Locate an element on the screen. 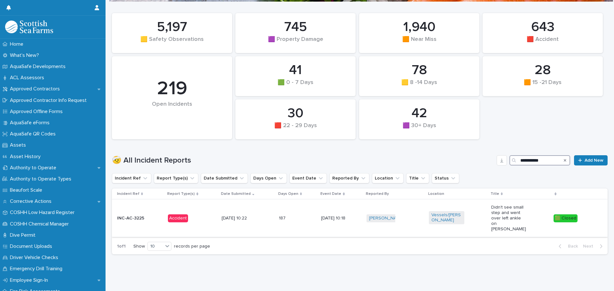 This screenshot has height=291, width=614. p: Beaufort Scale is located at coordinates (27, 190).